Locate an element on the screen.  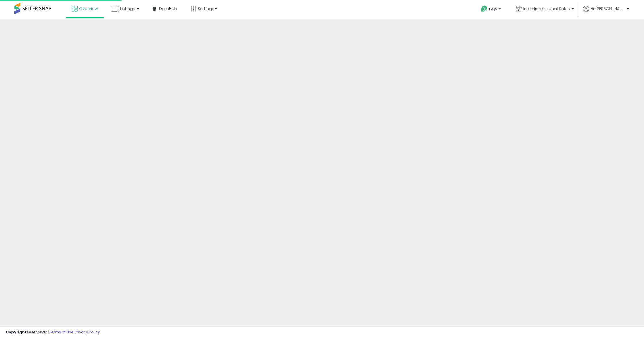
span: DataHub is located at coordinates (168, 9).